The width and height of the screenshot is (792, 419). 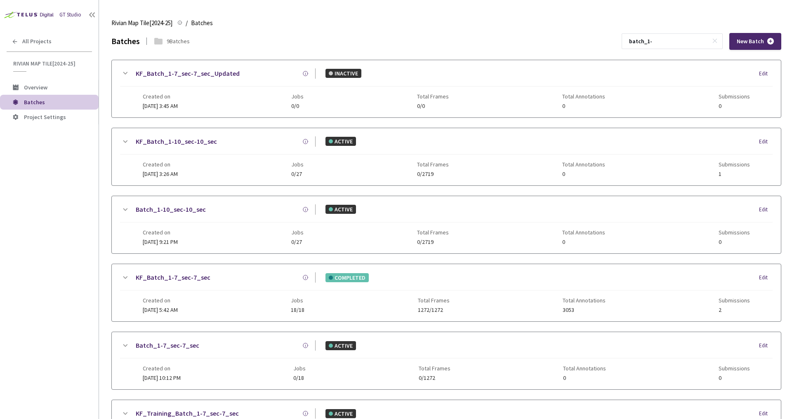 I want to click on span: New Batch, so click(x=750, y=41).